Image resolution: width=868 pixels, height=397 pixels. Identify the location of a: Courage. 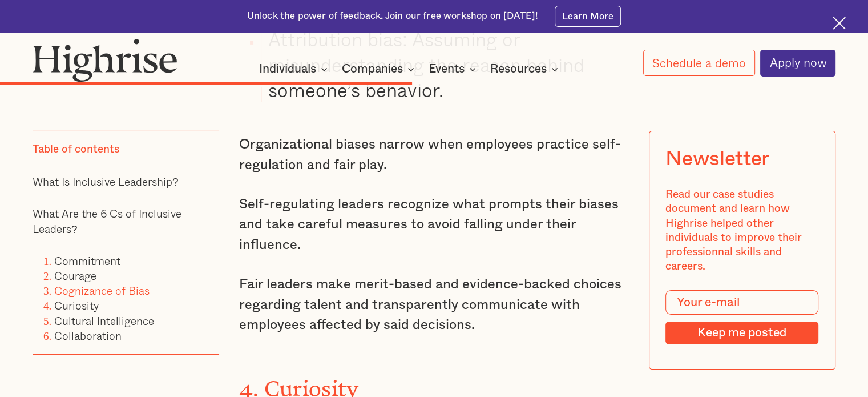
(76, 275).